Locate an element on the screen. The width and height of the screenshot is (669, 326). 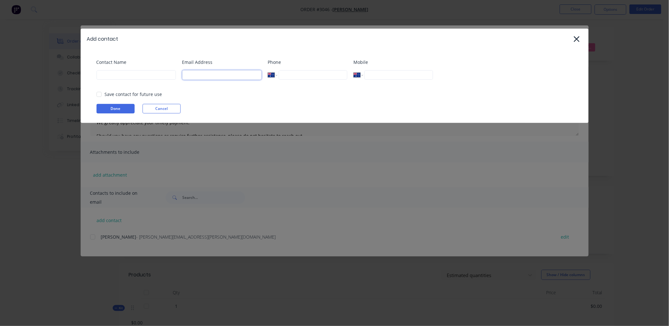
button: Cancel is located at coordinates (162, 109).